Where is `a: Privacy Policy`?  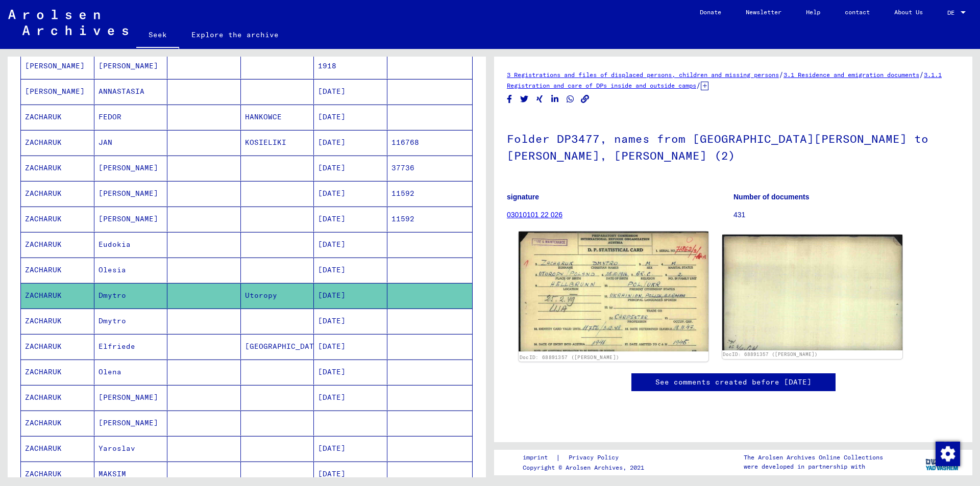 a: Privacy Policy is located at coordinates (596, 457).